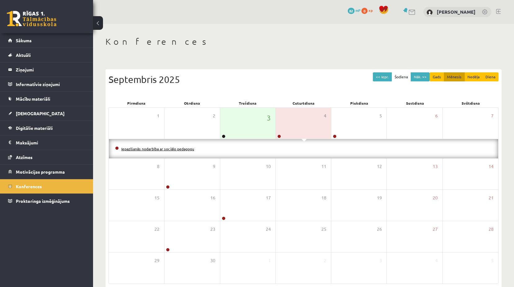  I want to click on button: Nedēļa, so click(474, 77).